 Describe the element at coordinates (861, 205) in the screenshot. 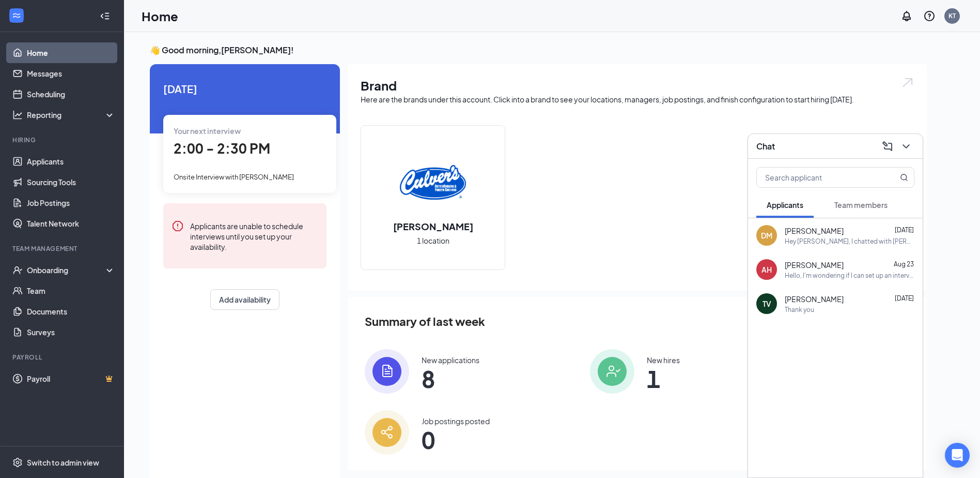

I see `span: Team members` at that location.